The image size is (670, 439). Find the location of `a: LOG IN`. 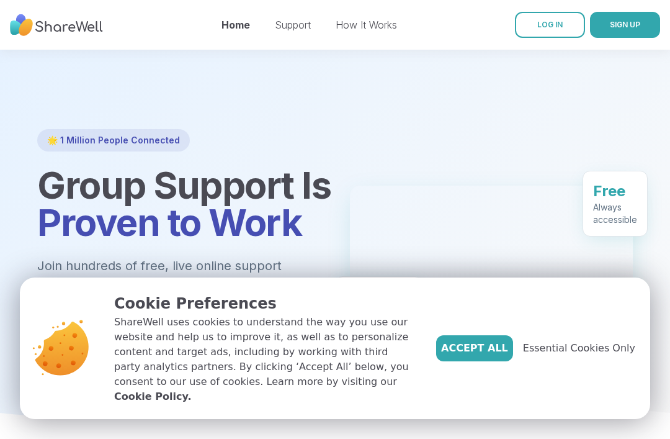

a: LOG IN is located at coordinates (550, 25).